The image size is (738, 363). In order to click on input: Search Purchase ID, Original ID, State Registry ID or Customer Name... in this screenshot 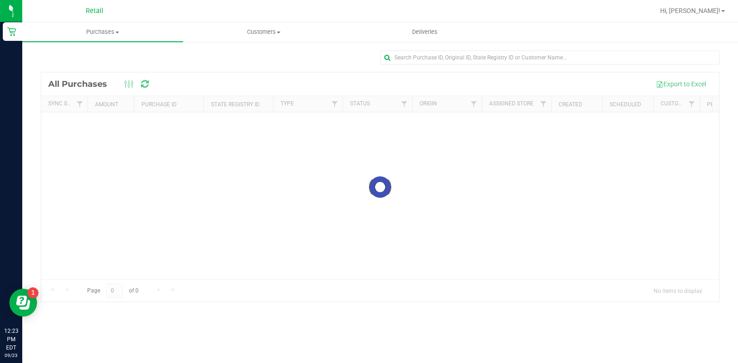, I will do `click(550, 57)`.